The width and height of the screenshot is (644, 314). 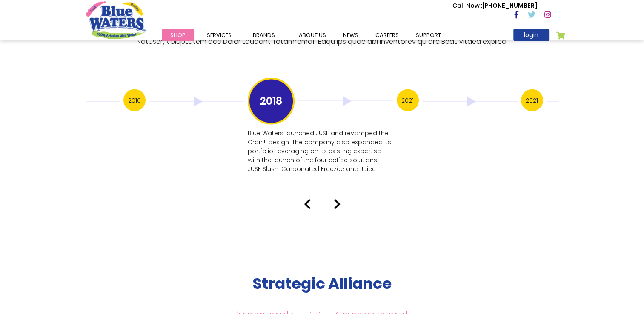 I want to click on a: support, so click(x=428, y=35).